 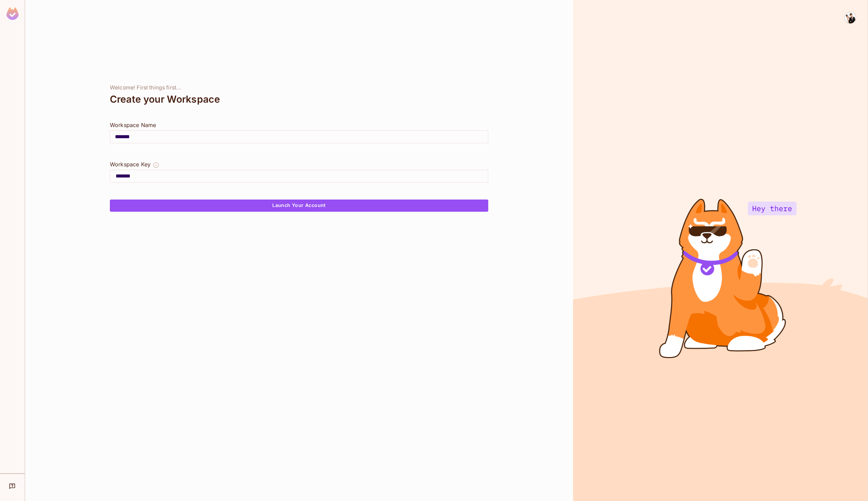 I want to click on div: Create your Workspace, so click(x=299, y=99).